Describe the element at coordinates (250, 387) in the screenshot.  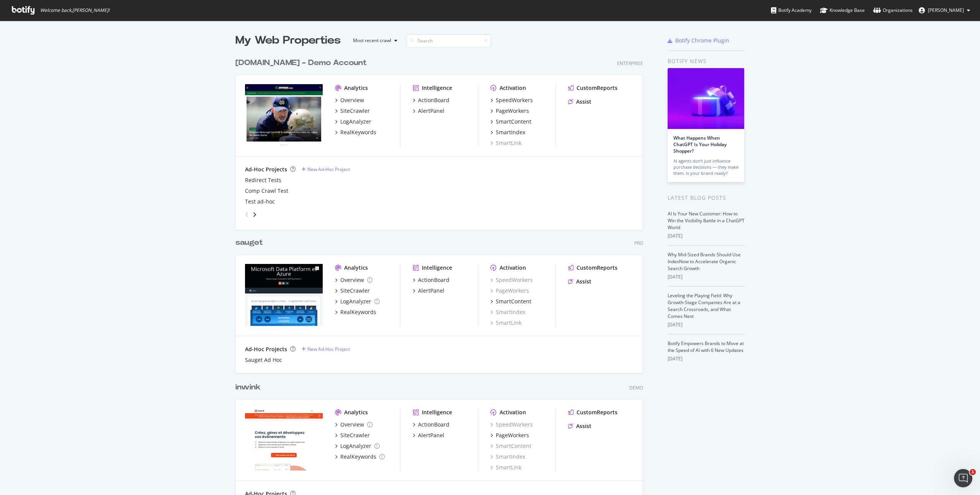
I see `a: inwink` at that location.